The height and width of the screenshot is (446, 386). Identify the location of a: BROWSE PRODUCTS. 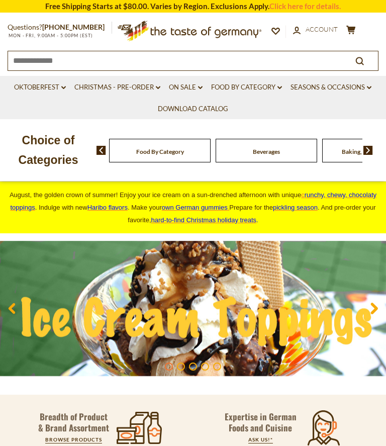
(73, 439).